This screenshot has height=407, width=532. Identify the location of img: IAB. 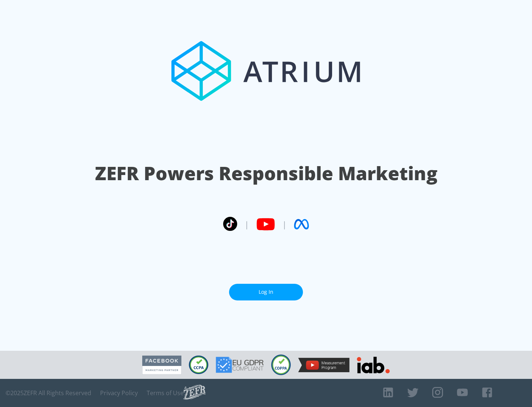
(373, 365).